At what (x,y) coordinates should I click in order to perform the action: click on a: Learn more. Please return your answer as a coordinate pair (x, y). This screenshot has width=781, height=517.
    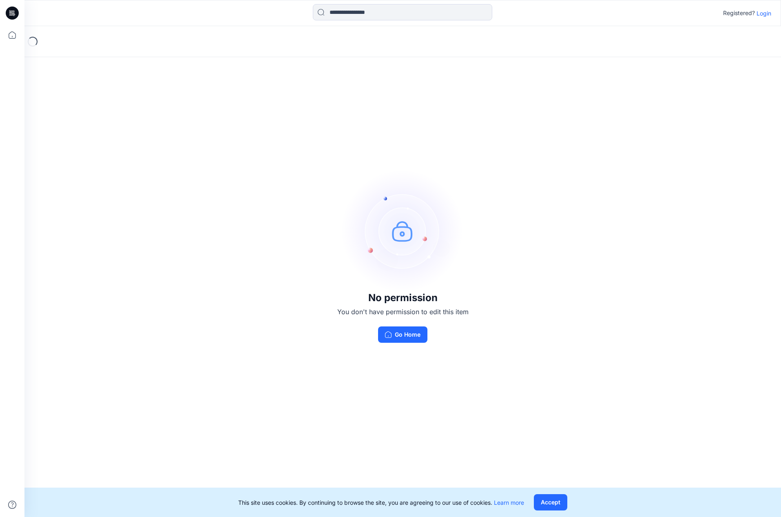
    Looking at the image, I should click on (509, 502).